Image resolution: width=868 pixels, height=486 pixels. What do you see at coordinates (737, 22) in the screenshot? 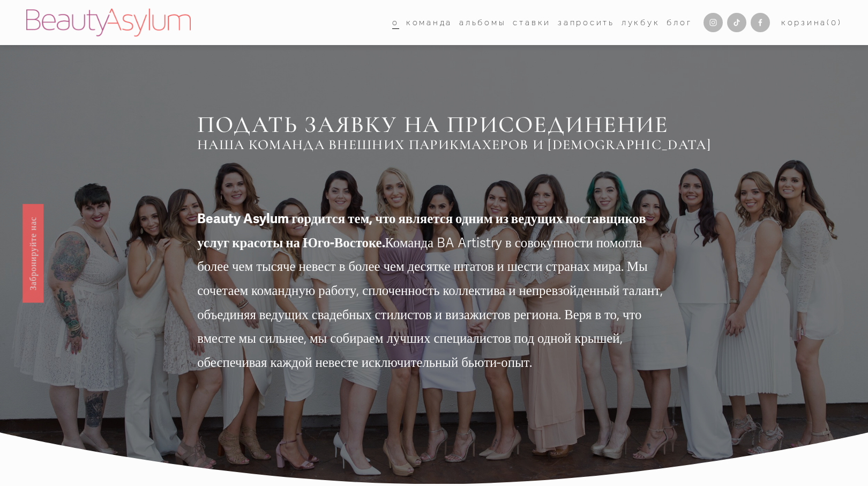
I see `a: ТикТок` at bounding box center [737, 22].